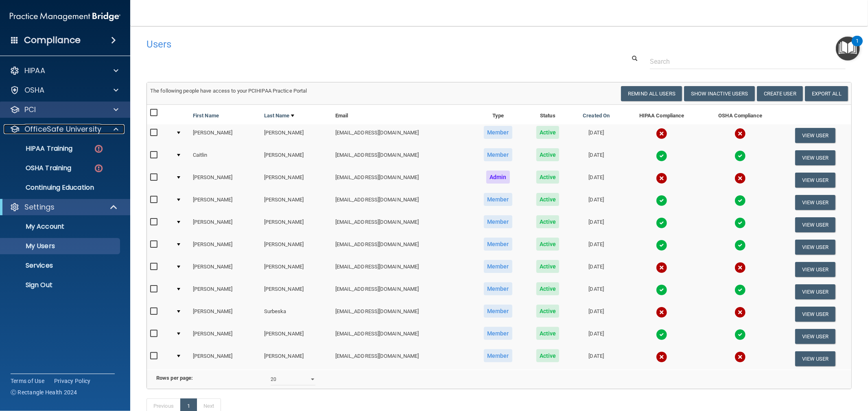 Image resolution: width=868 pixels, height=411 pixels. I want to click on th: Type, so click(498, 115).